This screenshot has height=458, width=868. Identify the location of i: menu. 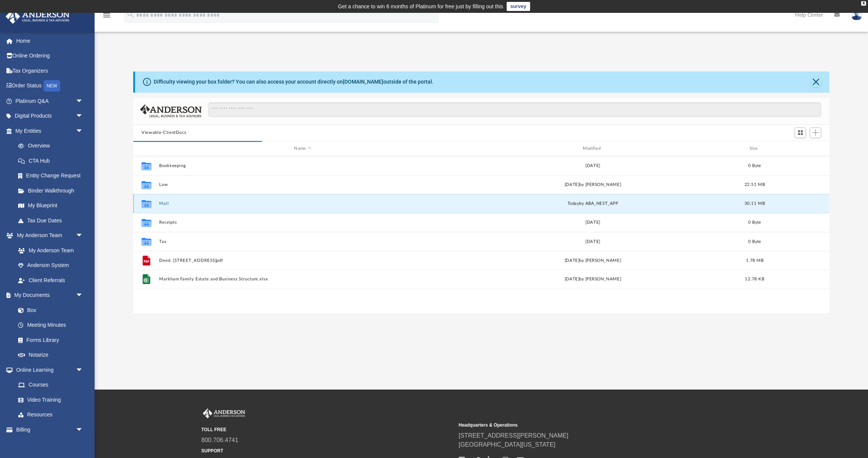
(107, 15).